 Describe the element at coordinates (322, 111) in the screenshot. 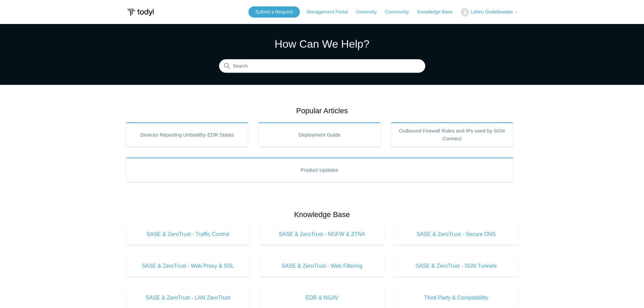

I see `h2: Popular Articles` at that location.